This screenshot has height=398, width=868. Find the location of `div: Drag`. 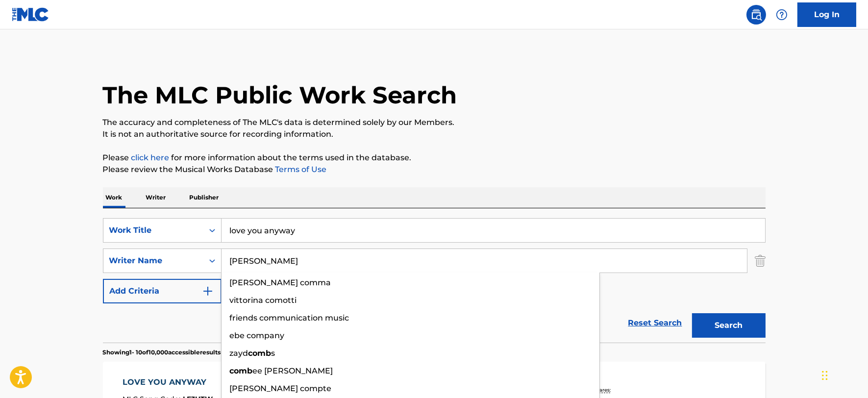

div: Drag is located at coordinates (825, 375).